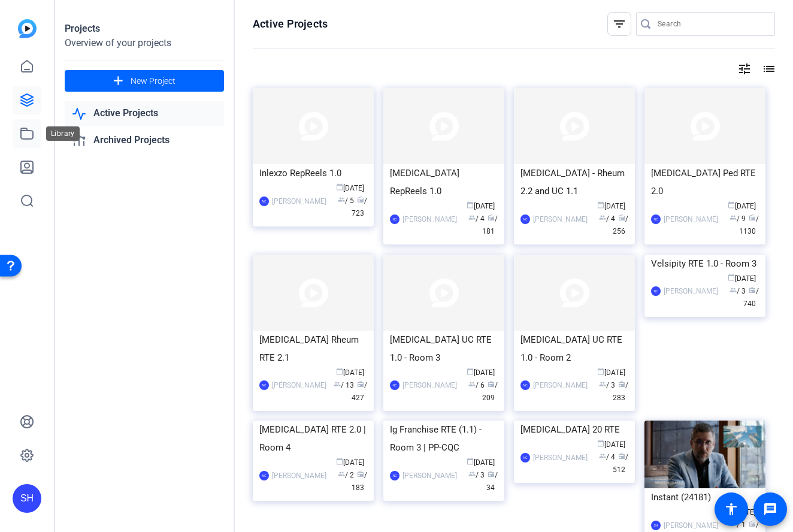 The image size is (793, 532). I want to click on img: blue-gradient.svg, so click(27, 28).